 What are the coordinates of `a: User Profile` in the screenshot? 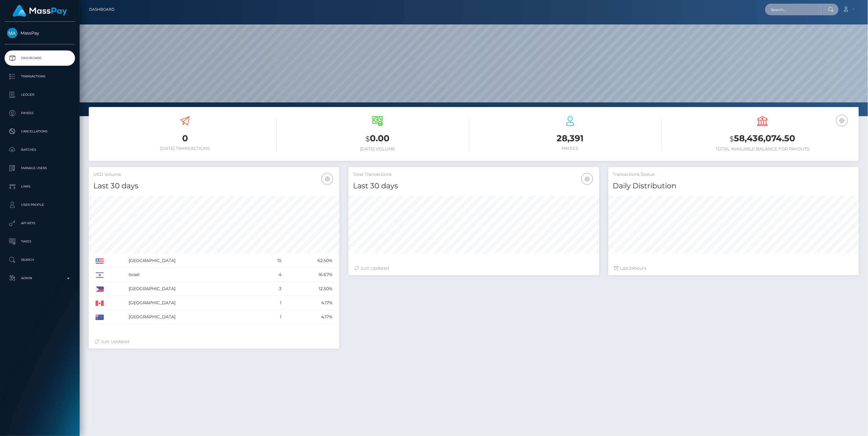 It's located at (40, 205).